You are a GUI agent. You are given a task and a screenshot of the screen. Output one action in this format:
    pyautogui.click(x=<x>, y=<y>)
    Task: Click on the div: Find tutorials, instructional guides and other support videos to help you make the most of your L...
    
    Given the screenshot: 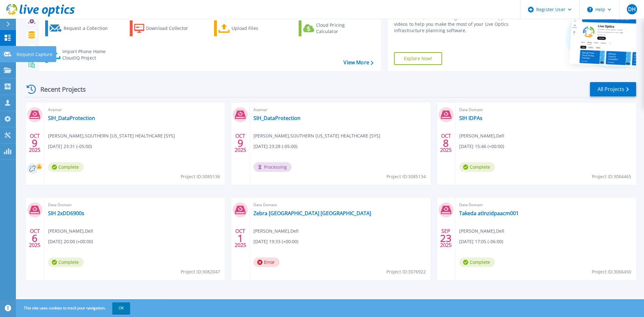 What is the action you would take?
    pyautogui.click(x=457, y=24)
    